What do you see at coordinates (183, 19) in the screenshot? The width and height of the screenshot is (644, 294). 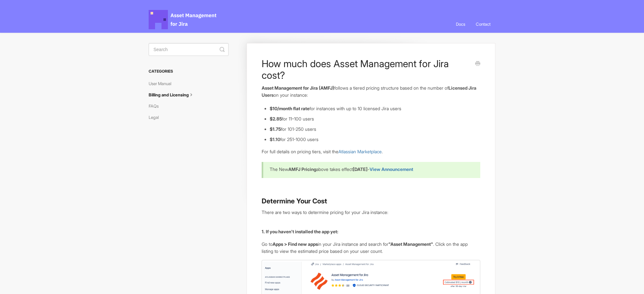 I see `span: Asset Management for Jira Docs` at bounding box center [183, 19].